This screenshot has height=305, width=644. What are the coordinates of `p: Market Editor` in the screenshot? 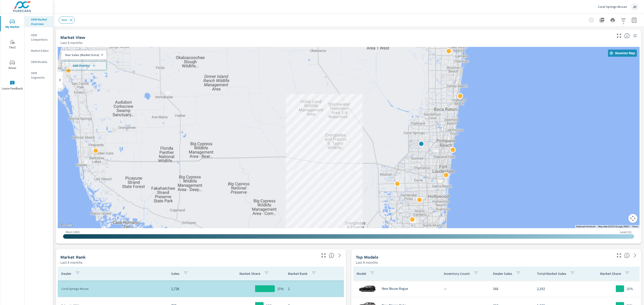 It's located at (40, 51).